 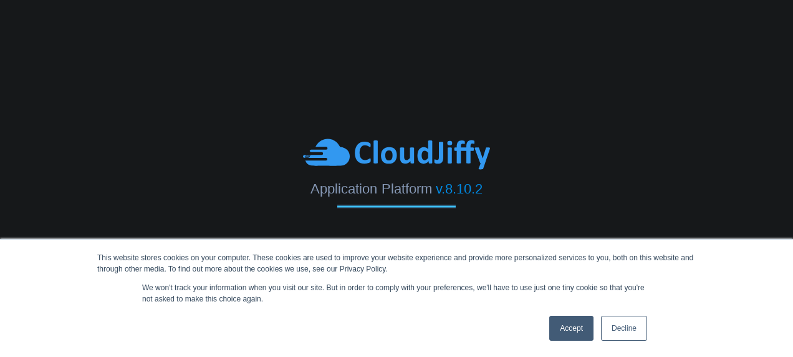 What do you see at coordinates (397, 293) in the screenshot?
I see `p: We won't track your information when you visit our site. But in order to comply with your prefere...` at bounding box center [397, 293].